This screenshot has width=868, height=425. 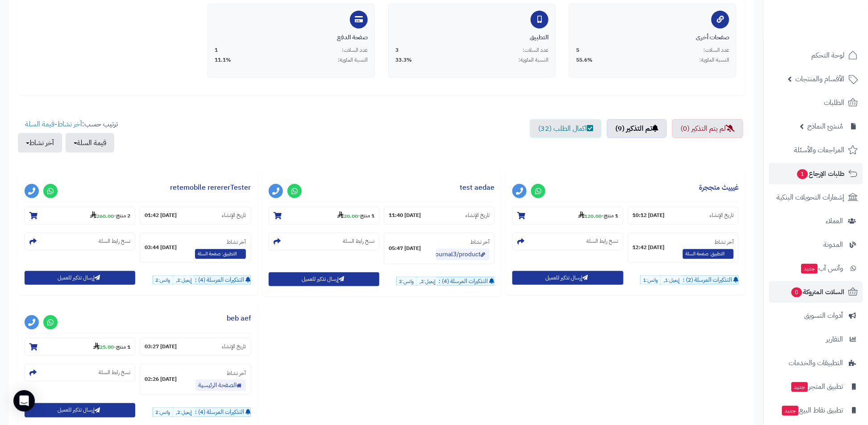 I want to click on span: واتس:1, so click(x=650, y=280).